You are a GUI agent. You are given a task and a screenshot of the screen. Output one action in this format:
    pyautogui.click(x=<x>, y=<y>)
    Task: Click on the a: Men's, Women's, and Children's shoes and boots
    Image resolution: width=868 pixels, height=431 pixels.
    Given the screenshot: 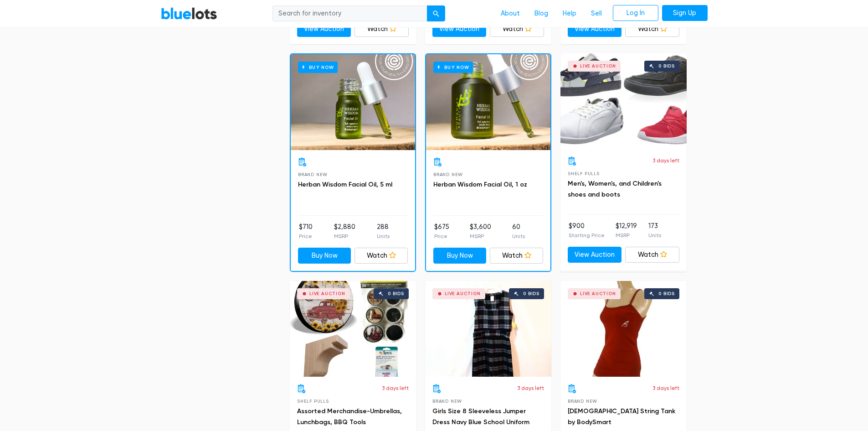 What is the action you would take?
    pyautogui.click(x=615, y=189)
    